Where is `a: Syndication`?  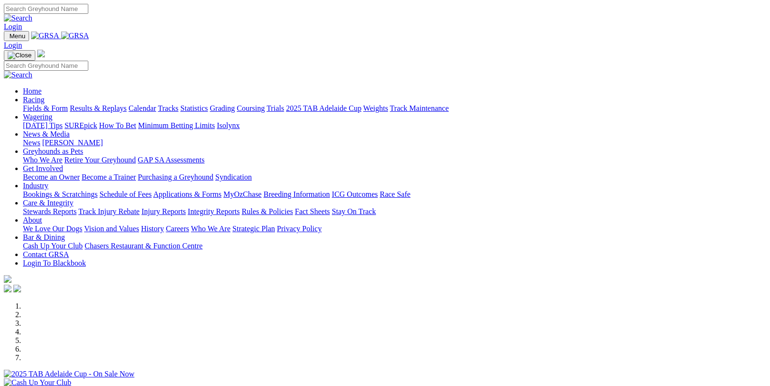 a: Syndication is located at coordinates (233, 177).